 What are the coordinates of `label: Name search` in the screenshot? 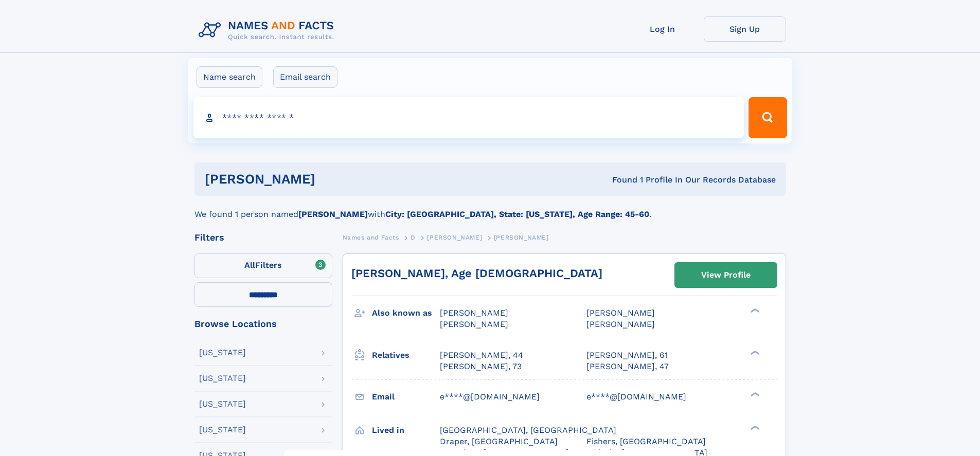 It's located at (229, 77).